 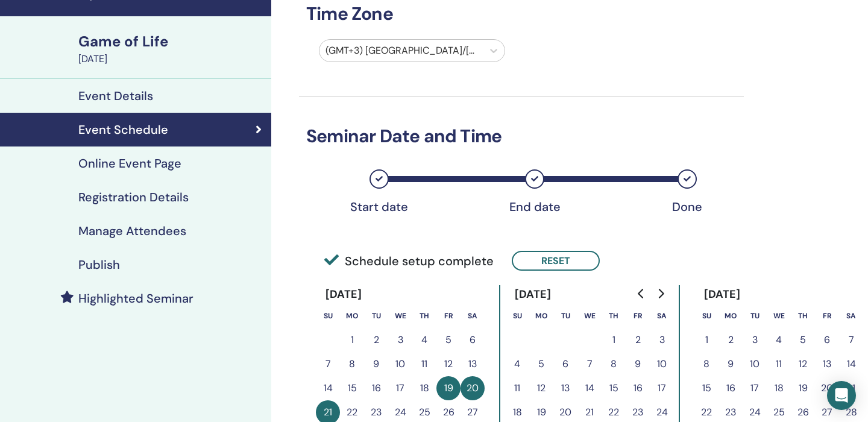 I want to click on button: 21, so click(x=852, y=388).